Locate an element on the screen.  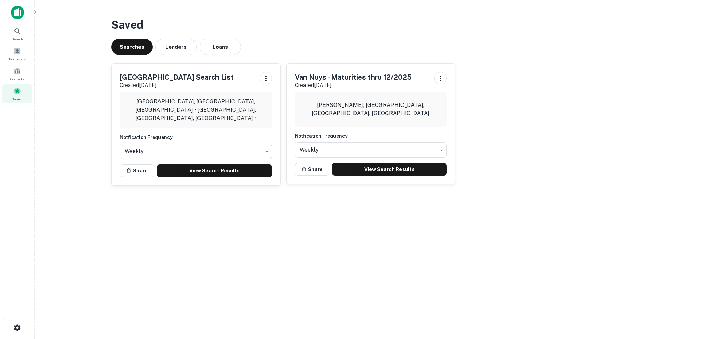
h3: Saved is located at coordinates (371, 25).